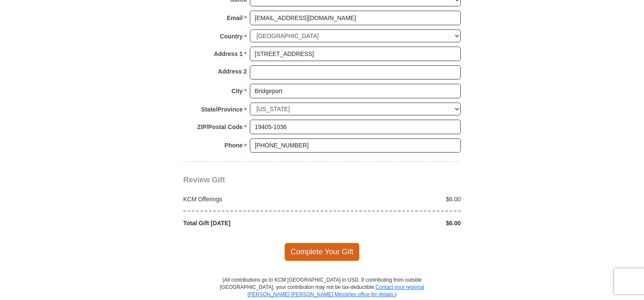  I want to click on strong: Address 1, so click(229, 54).